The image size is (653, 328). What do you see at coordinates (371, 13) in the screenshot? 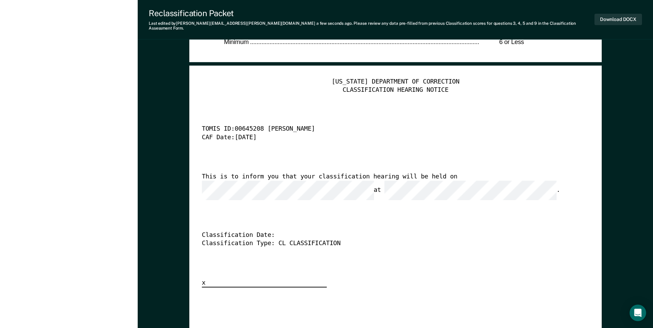
I see `div: Reclassification Packet` at bounding box center [371, 13].